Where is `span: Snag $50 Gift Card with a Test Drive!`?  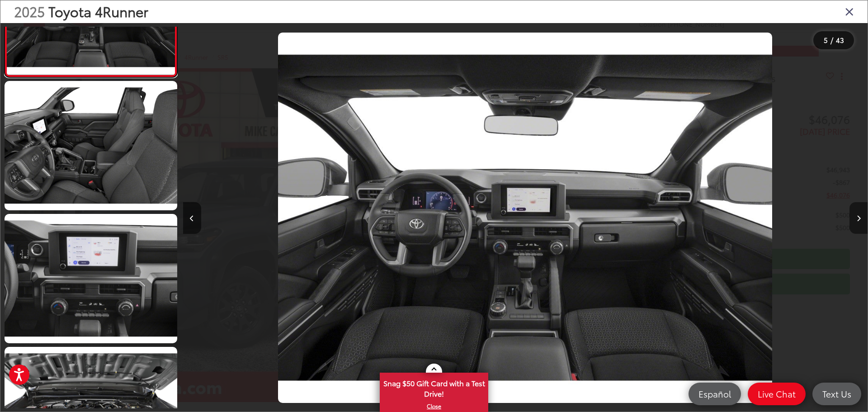
span: Snag $50 Gift Card with a Test Drive! is located at coordinates (434, 387).